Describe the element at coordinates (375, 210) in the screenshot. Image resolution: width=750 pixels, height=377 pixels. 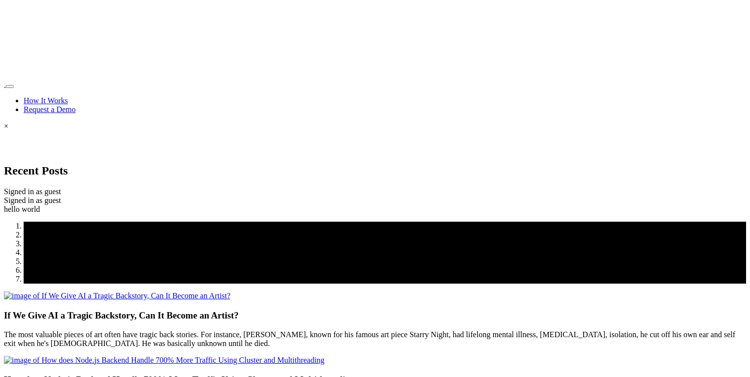
I see `div: hello world` at that location.